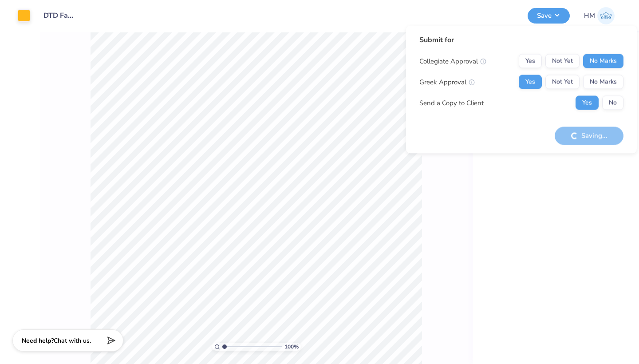 The image size is (639, 364). What do you see at coordinates (38, 341) in the screenshot?
I see `strong: Need help?` at bounding box center [38, 341].